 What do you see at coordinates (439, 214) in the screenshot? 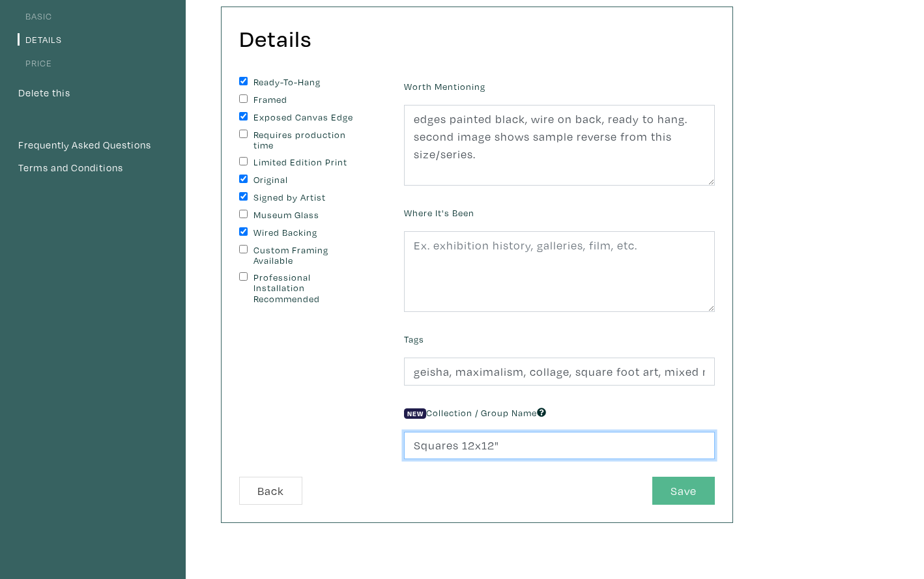
I see `label: Where It's Been` at bounding box center [439, 214].